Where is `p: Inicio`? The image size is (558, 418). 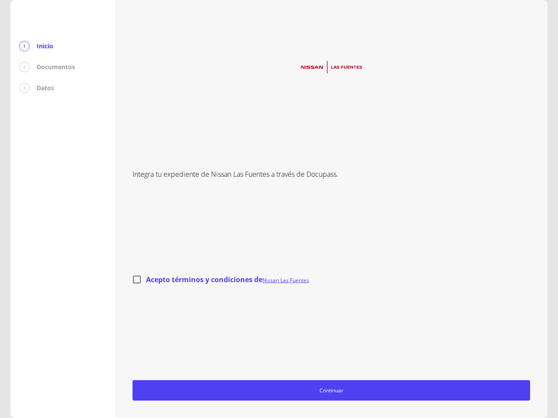 p: Inicio is located at coordinates (45, 46).